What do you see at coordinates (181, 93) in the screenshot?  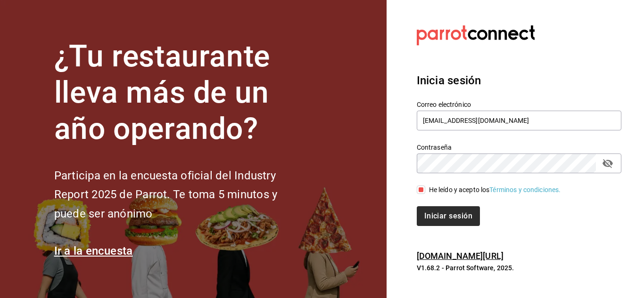 I see `h1: ¿Tu restaurante lleva más de un año operando?` at bounding box center [181, 93].